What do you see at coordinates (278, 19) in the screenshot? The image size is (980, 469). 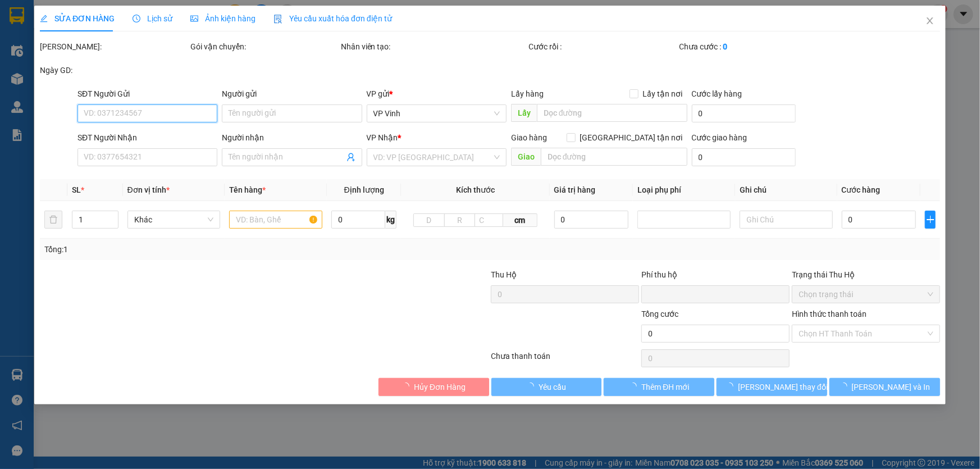 I see `img: icon` at bounding box center [278, 19].